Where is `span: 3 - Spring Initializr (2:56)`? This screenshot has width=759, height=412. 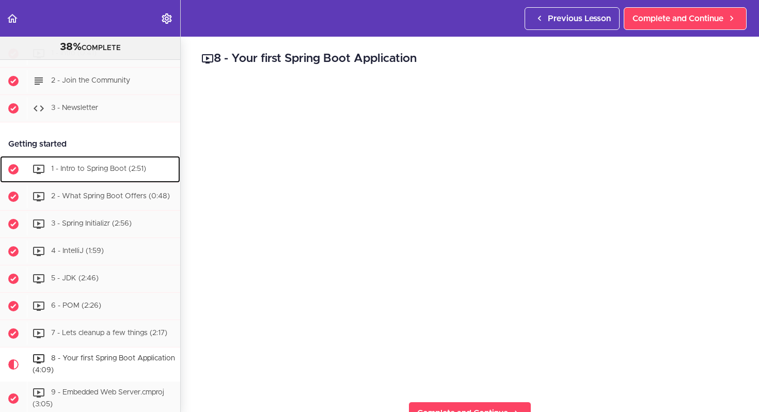
span: 3 - Spring Initializr (2:56) is located at coordinates (91, 224).